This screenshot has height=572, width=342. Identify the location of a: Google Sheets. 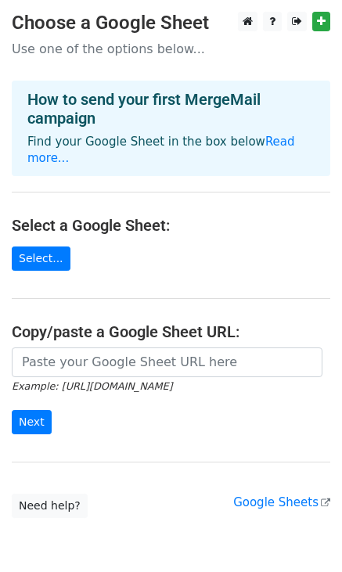
(282, 503).